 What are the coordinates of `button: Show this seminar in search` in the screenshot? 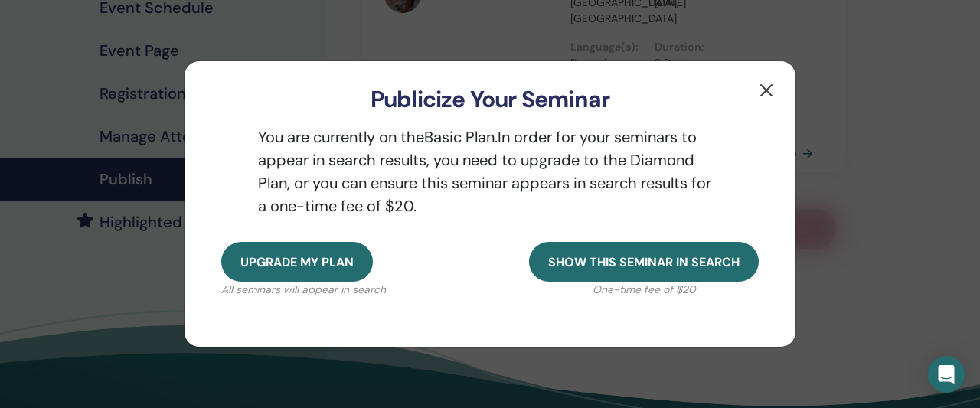 It's located at (644, 262).